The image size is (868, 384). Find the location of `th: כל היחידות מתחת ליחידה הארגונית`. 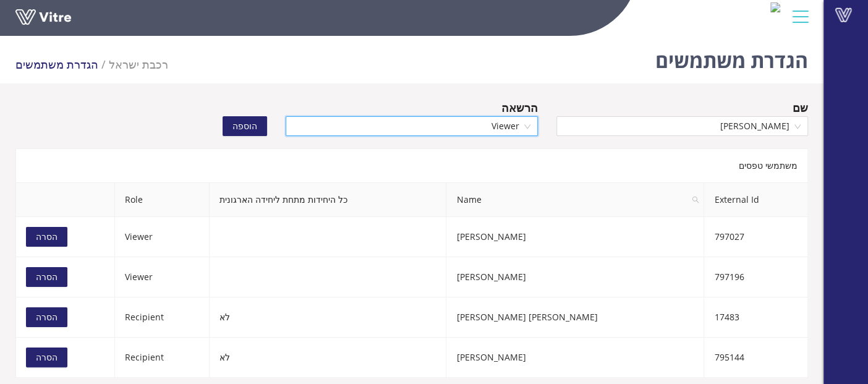

th: כל היחידות מתחת ליחידה הארגונית is located at coordinates (328, 200).